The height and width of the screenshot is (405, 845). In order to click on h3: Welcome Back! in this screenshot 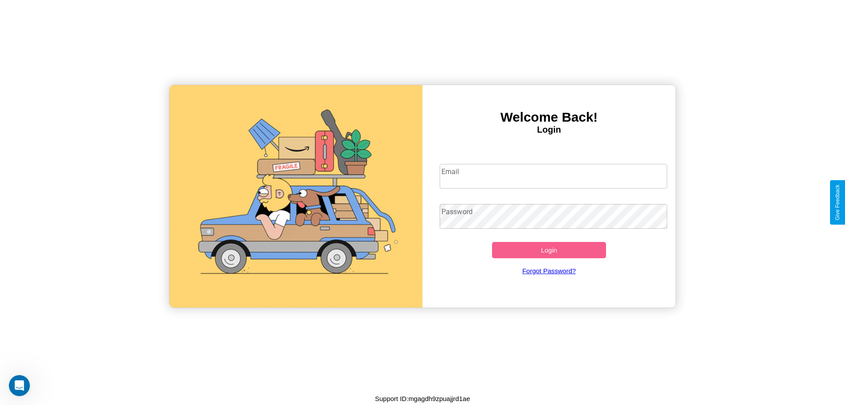, I will do `click(549, 117)`.